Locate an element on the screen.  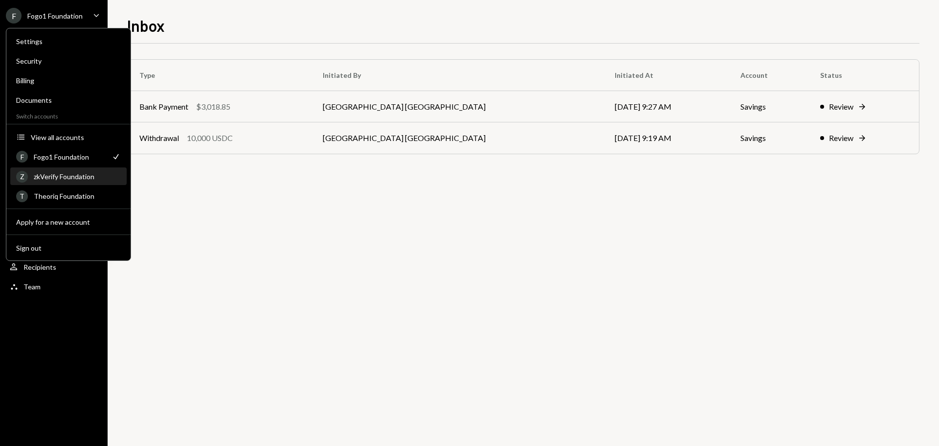
a: Documents is located at coordinates (68, 100).